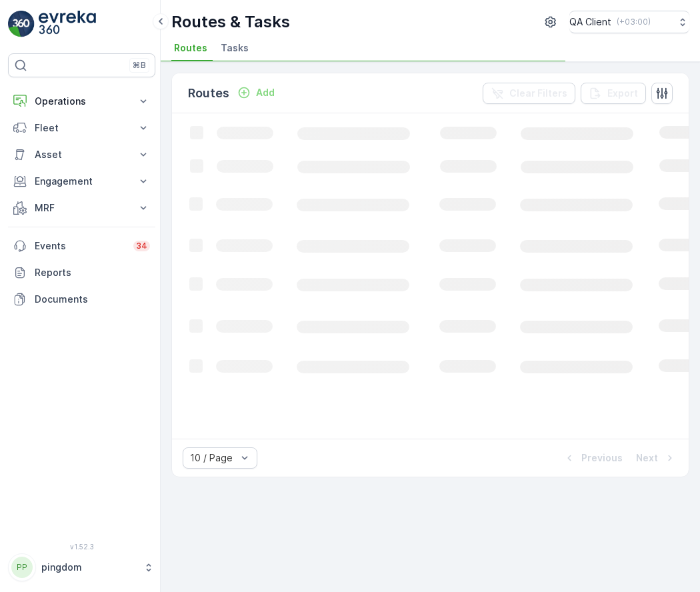 This screenshot has width=700, height=592. I want to click on p: Asset, so click(81, 155).